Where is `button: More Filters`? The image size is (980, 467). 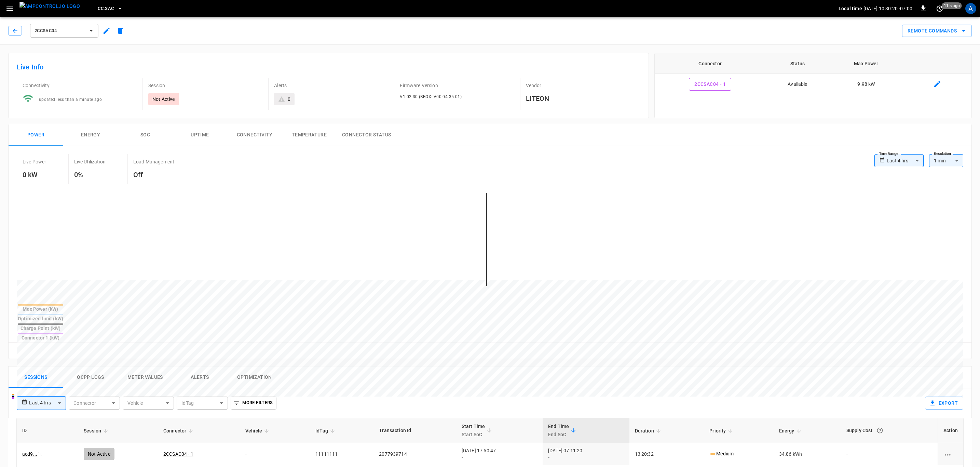
button: More Filters is located at coordinates (253, 403).